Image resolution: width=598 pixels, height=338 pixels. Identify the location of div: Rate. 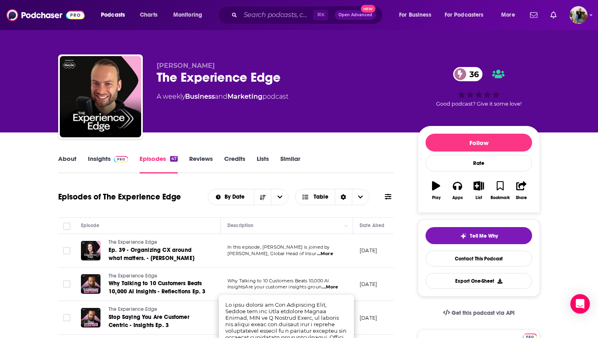
(478, 163).